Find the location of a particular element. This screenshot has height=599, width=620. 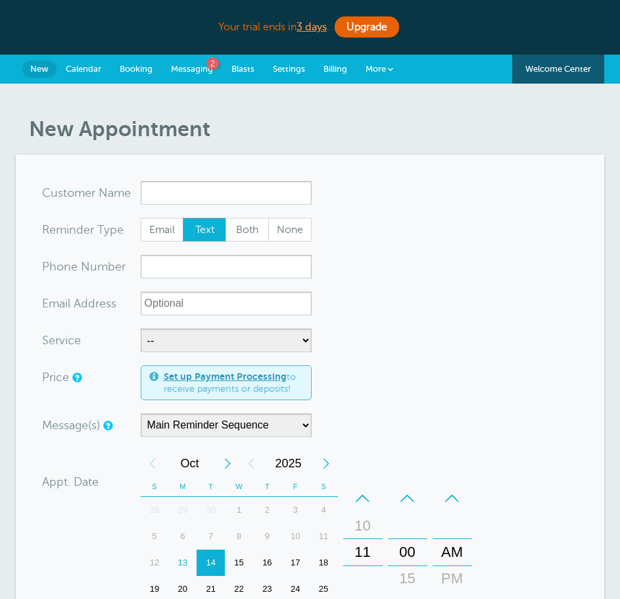

div: Sunday, October 12 is located at coordinates (155, 563).